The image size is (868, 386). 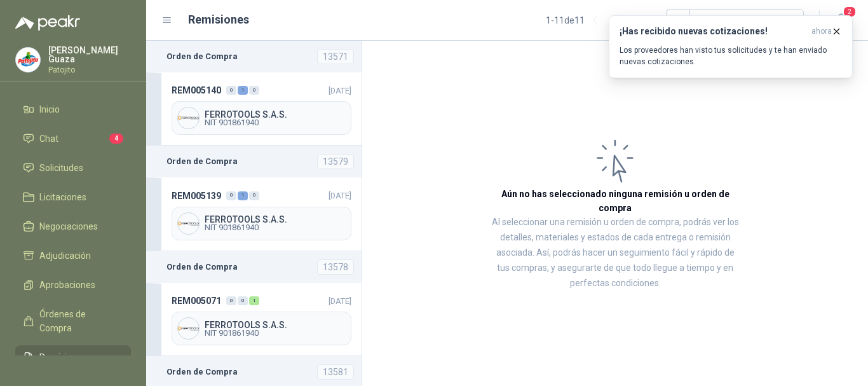 I want to click on a: Órdenes de Compra, so click(x=73, y=321).